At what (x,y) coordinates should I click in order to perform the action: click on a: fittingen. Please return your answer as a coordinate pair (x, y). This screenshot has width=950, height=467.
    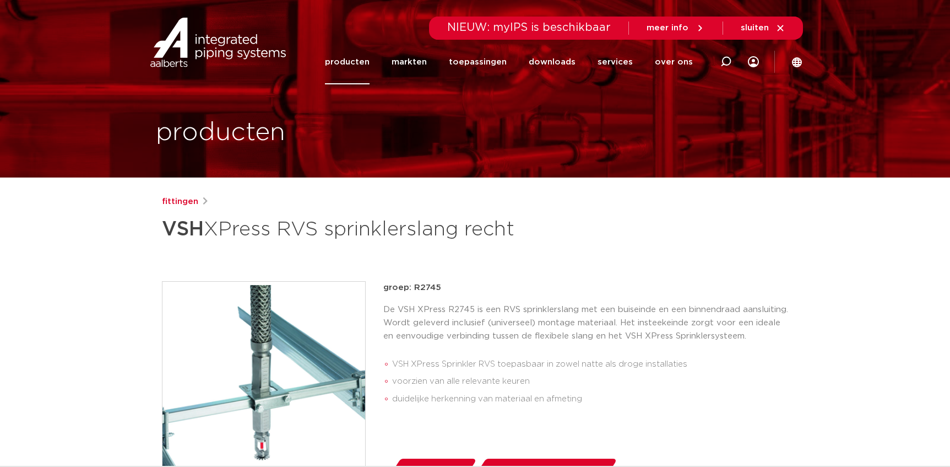
    Looking at the image, I should click on (180, 202).